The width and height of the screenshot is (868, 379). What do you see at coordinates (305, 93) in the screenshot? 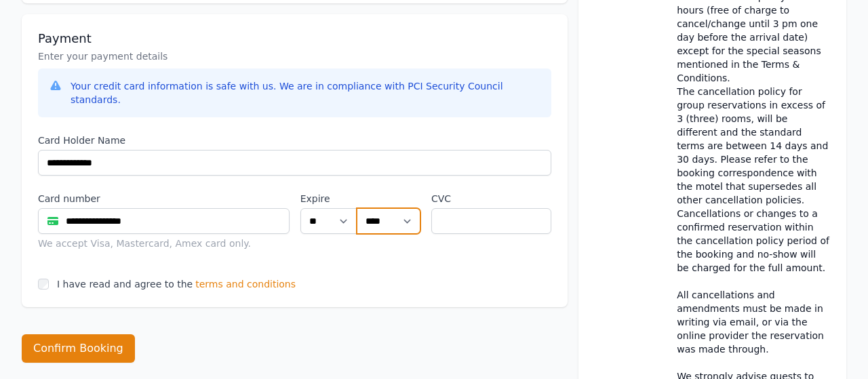
I see `div: Your credit card information is safe with us. We are in compliance with PCI Security Council stan...` at bounding box center [305, 93].